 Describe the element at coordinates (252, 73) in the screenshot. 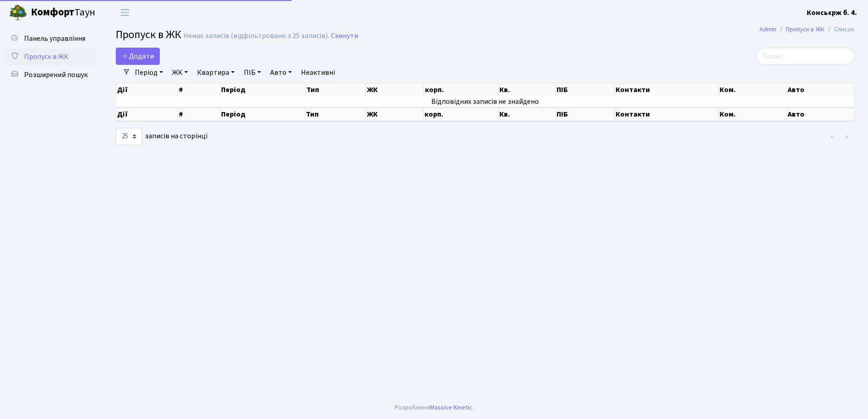

I see `a: ПІБ` at that location.